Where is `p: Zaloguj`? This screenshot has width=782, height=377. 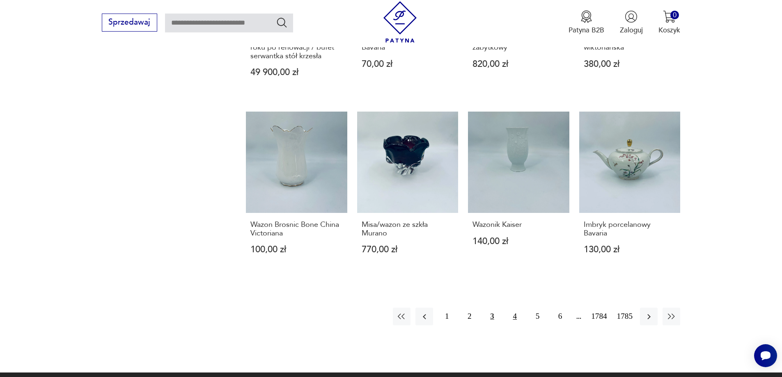
p: Zaloguj is located at coordinates (631, 30).